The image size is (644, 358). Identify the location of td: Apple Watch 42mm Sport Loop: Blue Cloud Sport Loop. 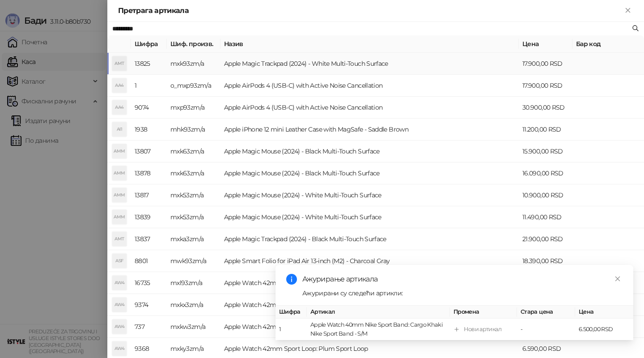
(369, 305).